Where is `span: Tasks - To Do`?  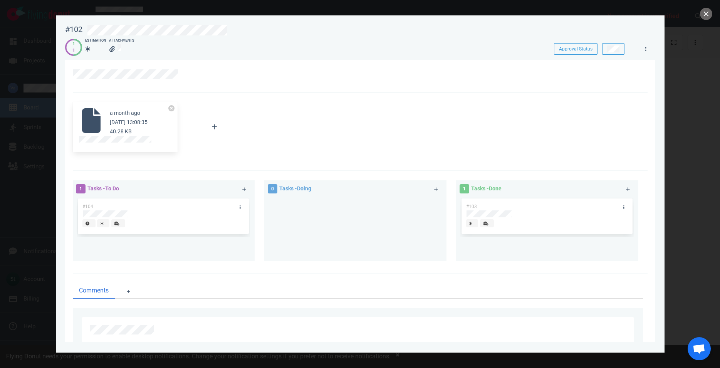
span: Tasks - To Do is located at coordinates (103, 188).